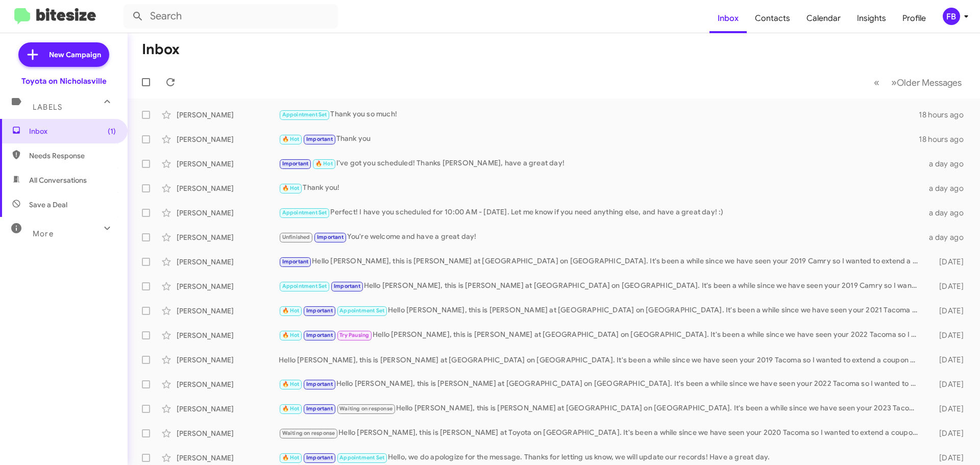 The image size is (980, 465). I want to click on div: You're welcome and have a great day!, so click(601, 237).